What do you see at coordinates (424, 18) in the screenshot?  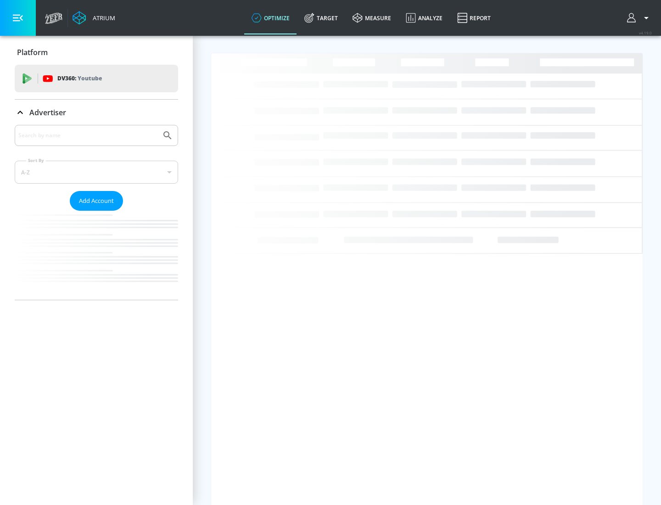 I see `a: Analyze` at bounding box center [424, 18].